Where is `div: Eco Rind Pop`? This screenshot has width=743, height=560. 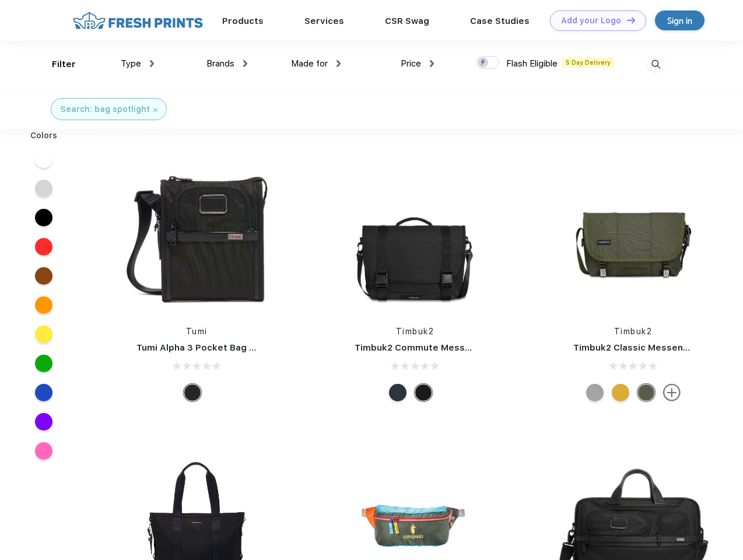 div: Eco Rind Pop is located at coordinates (595, 392).